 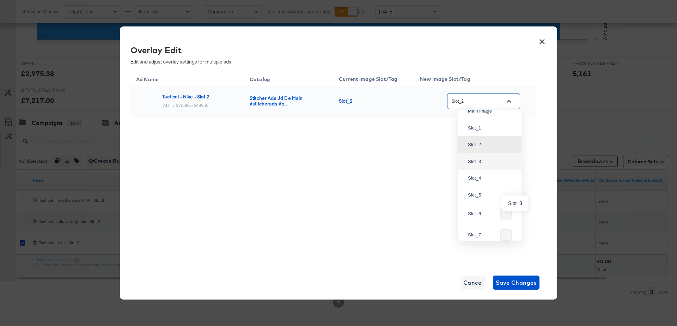 I want to click on div: Slot_1, so click(x=488, y=128).